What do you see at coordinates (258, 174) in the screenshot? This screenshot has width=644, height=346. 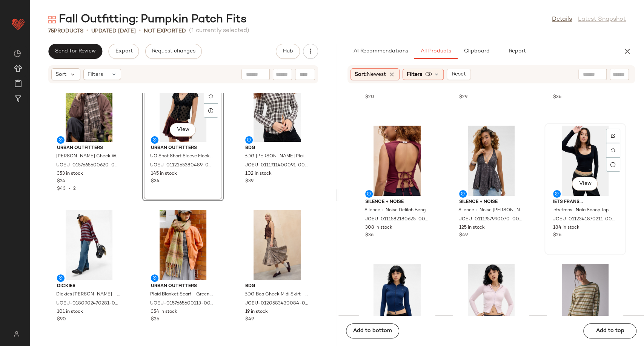 I see `span: 102 in stock` at bounding box center [258, 174].